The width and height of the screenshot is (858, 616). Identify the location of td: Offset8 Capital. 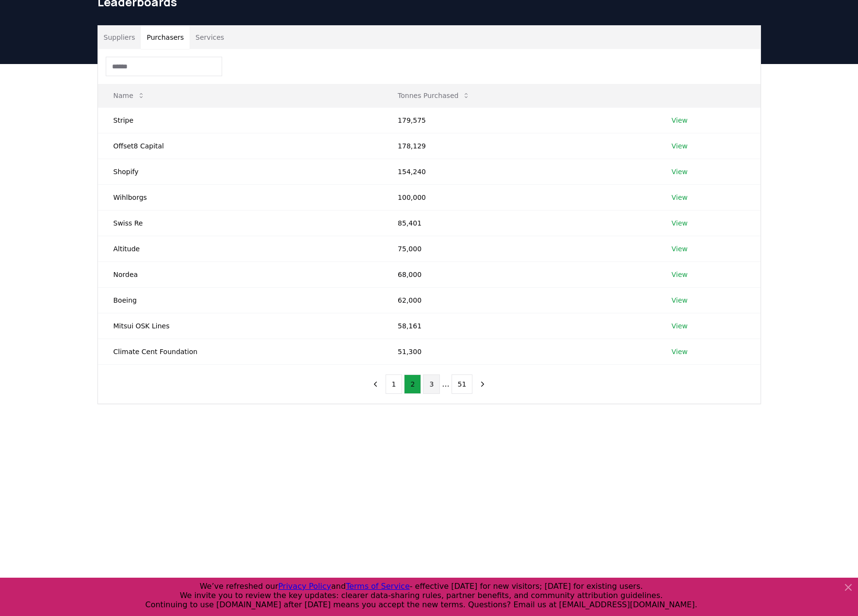
(240, 145).